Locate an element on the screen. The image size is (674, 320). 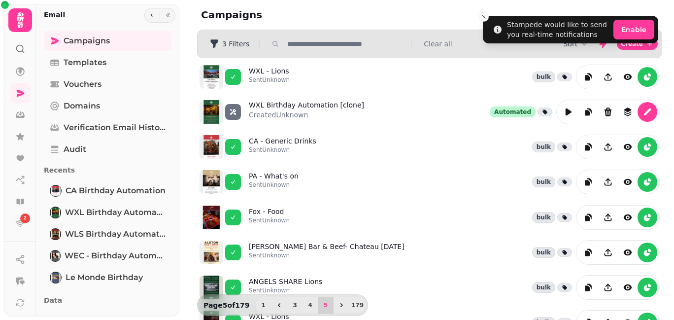
button: Enable is located at coordinates (634, 30).